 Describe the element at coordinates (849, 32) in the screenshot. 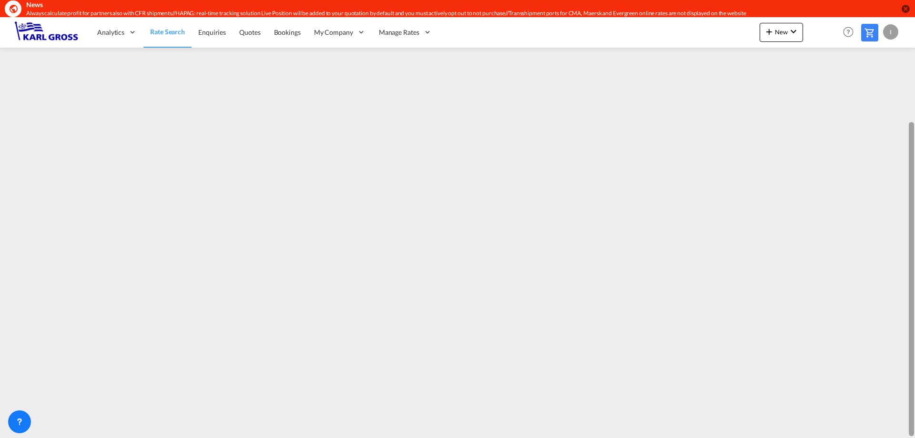

I see `span: Help` at that location.